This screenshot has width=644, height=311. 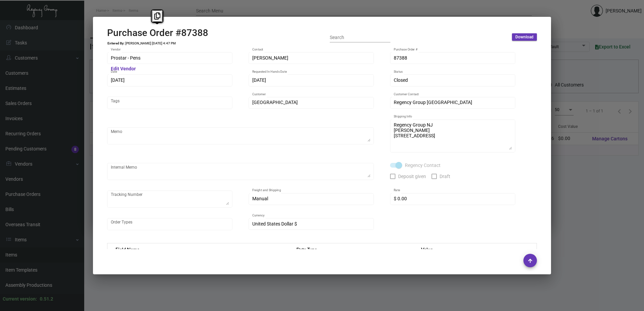 What do you see at coordinates (401, 80) in the screenshot?
I see `span: Closed` at bounding box center [401, 80].